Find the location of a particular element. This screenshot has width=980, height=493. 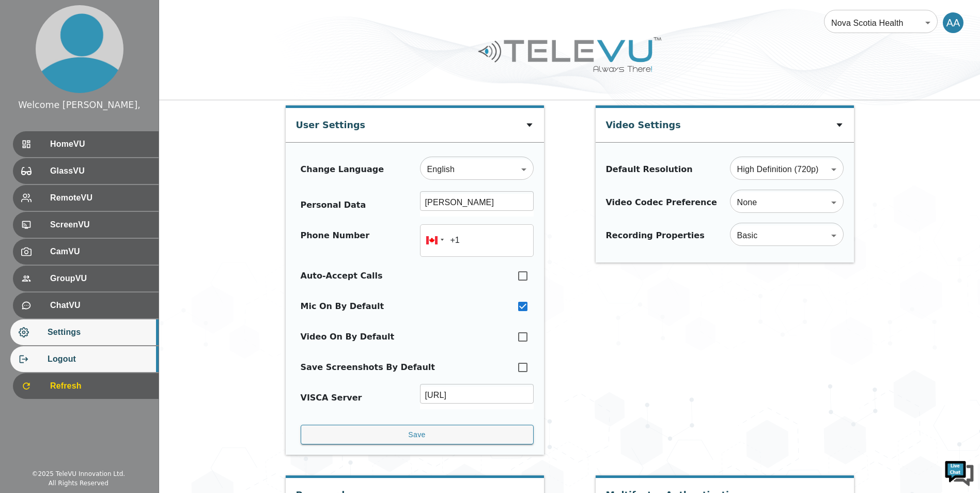

div: Phone Number is located at coordinates (335, 240).